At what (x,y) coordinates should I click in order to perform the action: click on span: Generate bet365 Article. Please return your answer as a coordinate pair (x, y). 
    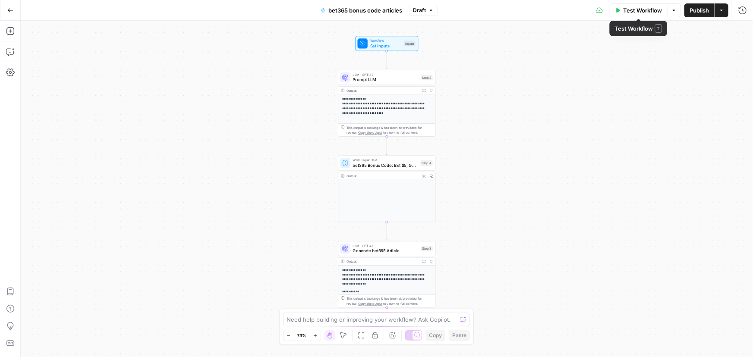
    Looking at the image, I should click on (386, 251).